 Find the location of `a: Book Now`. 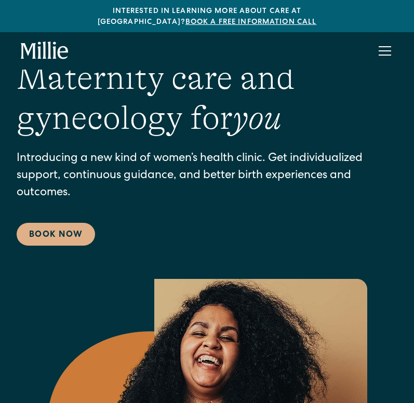

a: Book Now is located at coordinates (56, 234).